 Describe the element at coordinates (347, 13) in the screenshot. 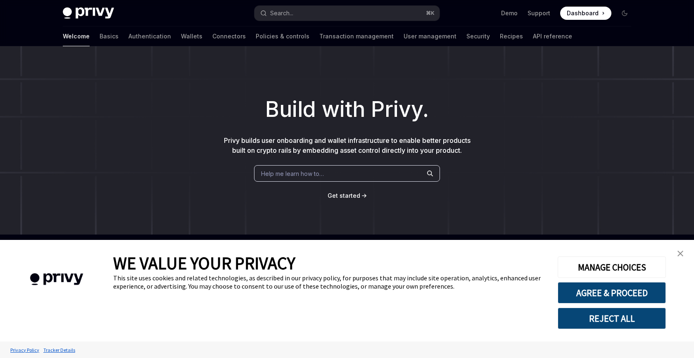

I see `button: Search...⌘K` at that location.